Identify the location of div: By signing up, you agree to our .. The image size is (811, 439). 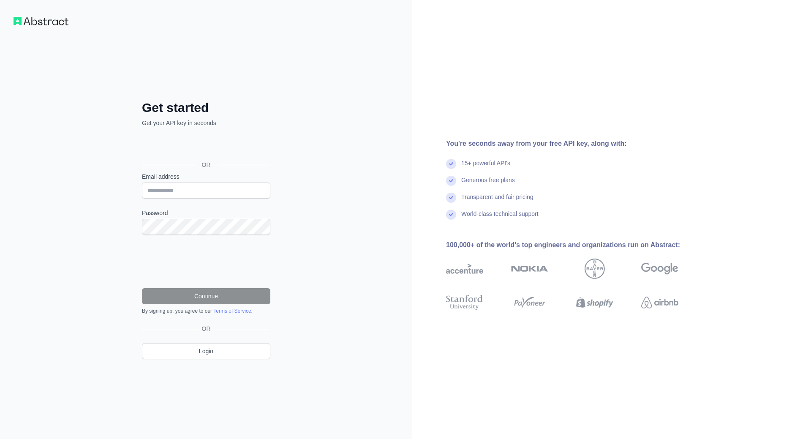
(206, 311).